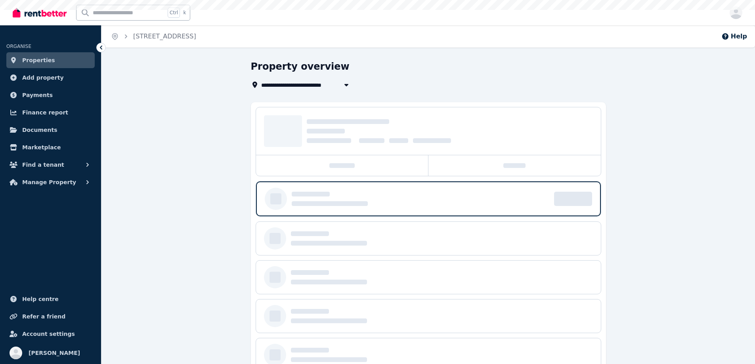 The width and height of the screenshot is (755, 364). Describe the element at coordinates (41, 147) in the screenshot. I see `span: Marketplace` at that location.